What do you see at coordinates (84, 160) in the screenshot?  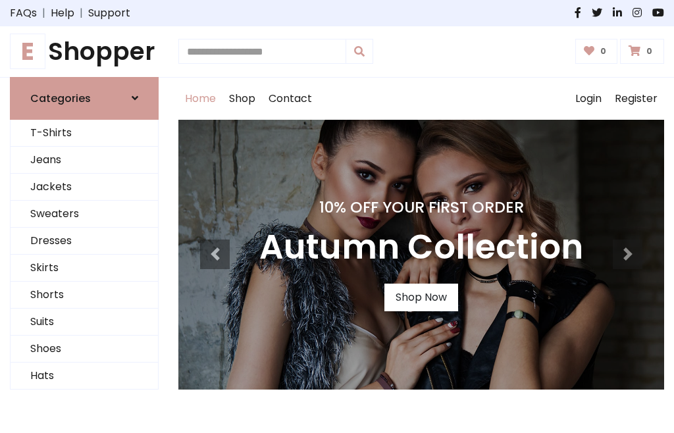 I see `a: Jeans` at bounding box center [84, 160].